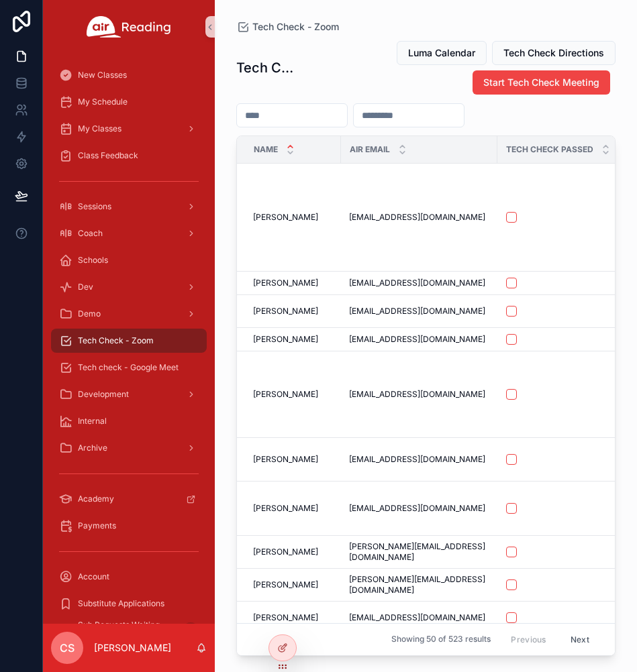 The width and height of the screenshot is (637, 672). Describe the element at coordinates (100, 129) in the screenshot. I see `span: My Classes` at that location.